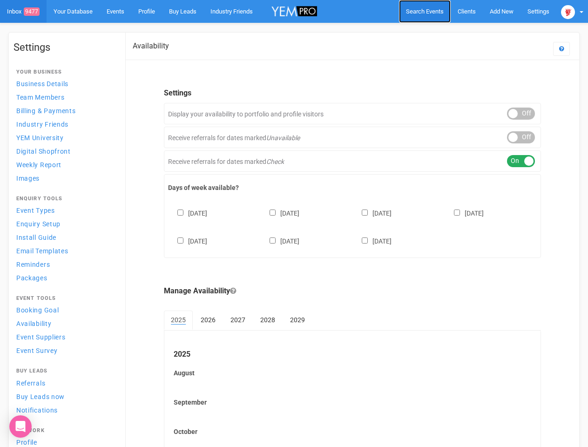 The height and width of the screenshot is (447, 588). I want to click on h4: Network, so click(65, 431).